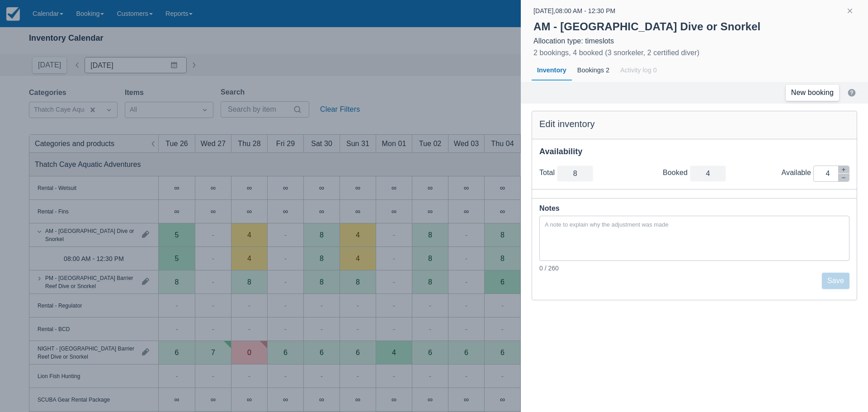  I want to click on div: Availability, so click(695, 151).